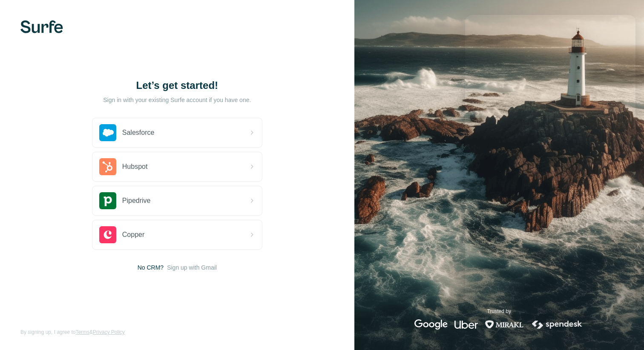  I want to click on img: hubspot's logo, so click(108, 167).